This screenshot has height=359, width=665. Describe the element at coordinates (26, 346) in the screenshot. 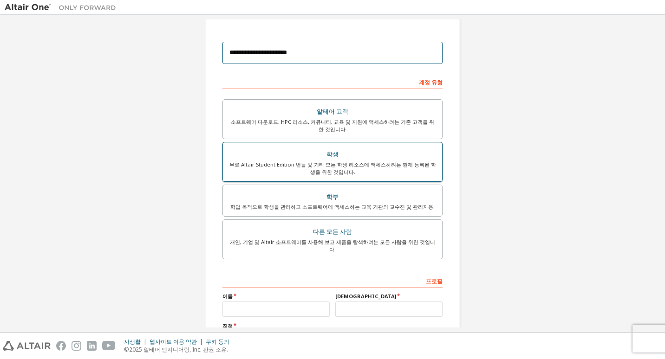

I see `img: altair_logo.svg` at that location.